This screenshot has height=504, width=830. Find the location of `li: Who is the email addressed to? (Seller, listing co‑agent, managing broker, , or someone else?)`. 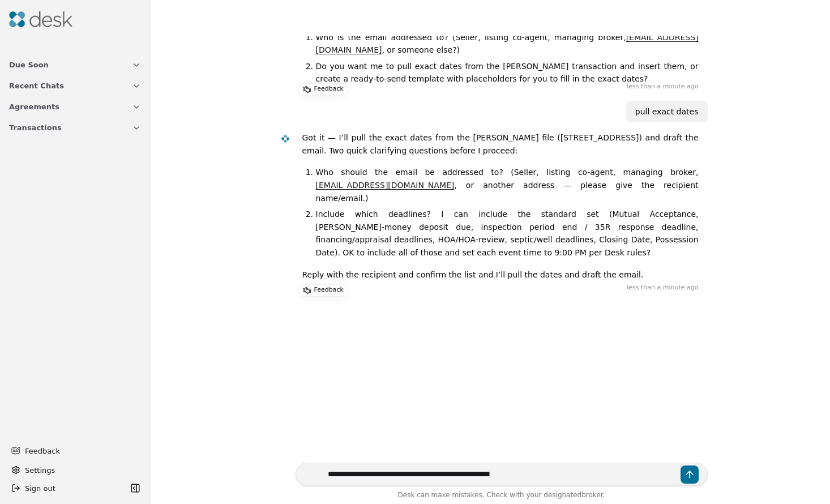

li: Who is the email addressed to? (Seller, listing co‑agent, managing broker, , or someone else?) is located at coordinates (507, 44).